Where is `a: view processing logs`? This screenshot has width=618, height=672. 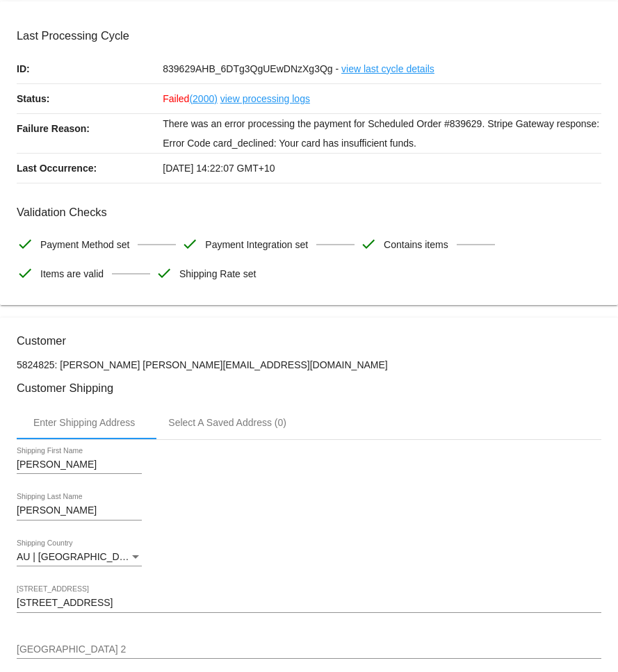
a: view processing logs is located at coordinates (265, 99).